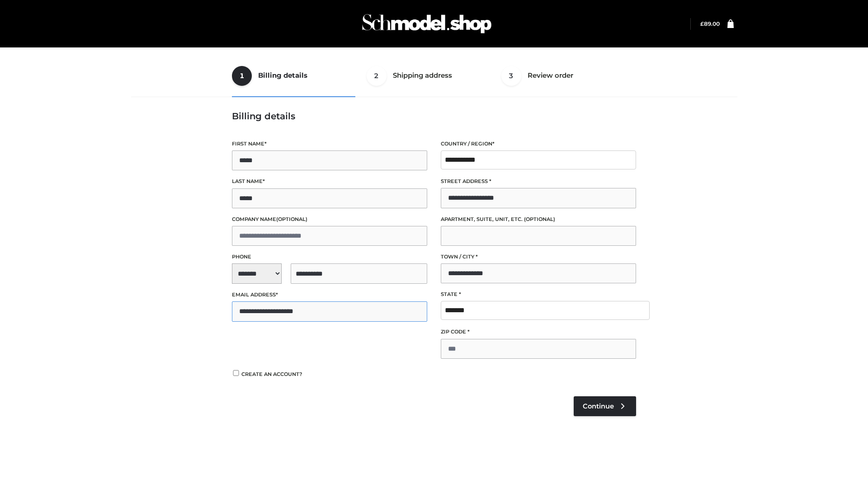 The height and width of the screenshot is (488, 868). Describe the element at coordinates (539, 332) in the screenshot. I see `label: ZIP Code` at that location.